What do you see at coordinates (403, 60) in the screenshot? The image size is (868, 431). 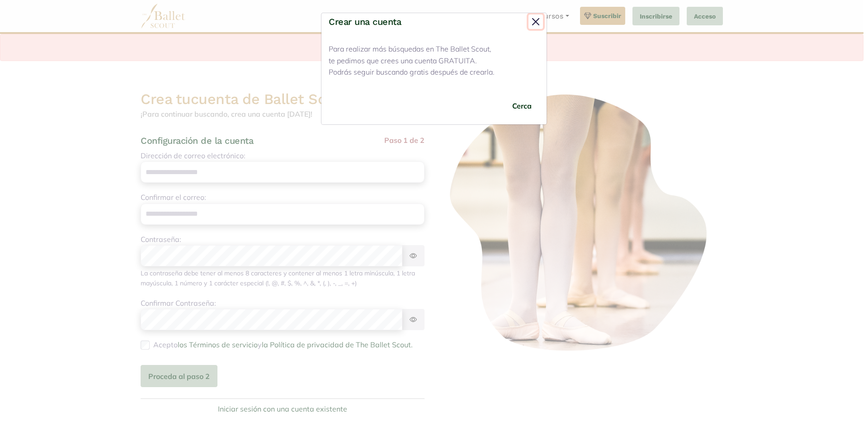 I see `font: te pedimos que crees una cuenta GRATUITA.` at bounding box center [403, 60].